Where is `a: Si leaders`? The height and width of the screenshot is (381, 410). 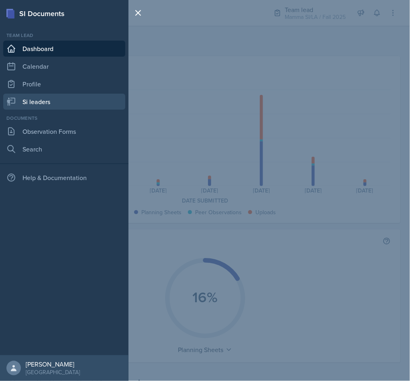 a: Si leaders is located at coordinates (64, 102).